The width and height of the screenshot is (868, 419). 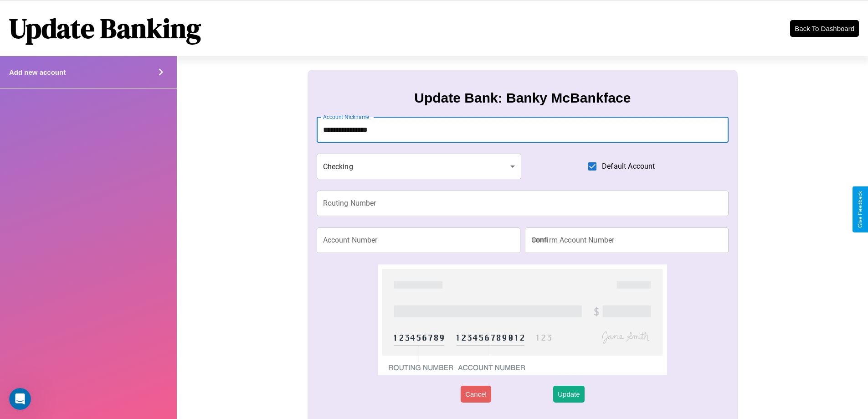 I want to click on button: Update, so click(x=569, y=394).